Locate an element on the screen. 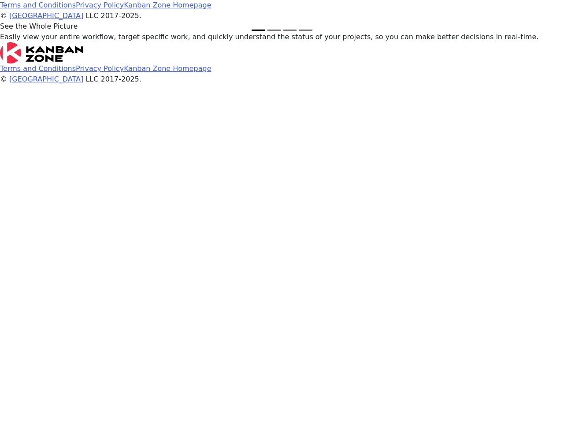 The width and height of the screenshot is (564, 423). button: Slide 3 is located at coordinates (290, 30).